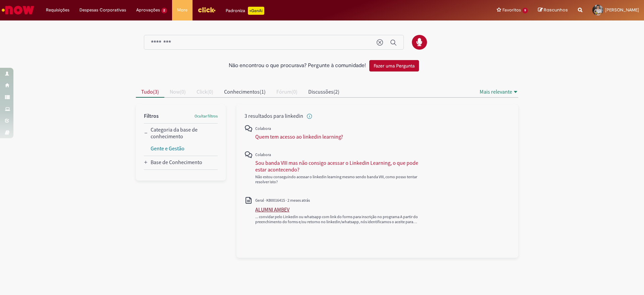 Image resolution: width=644 pixels, height=295 pixels. What do you see at coordinates (297, 66) in the screenshot?
I see `h2: Não encontrou o que procurava? Pergunte à comunidade!` at bounding box center [297, 66].